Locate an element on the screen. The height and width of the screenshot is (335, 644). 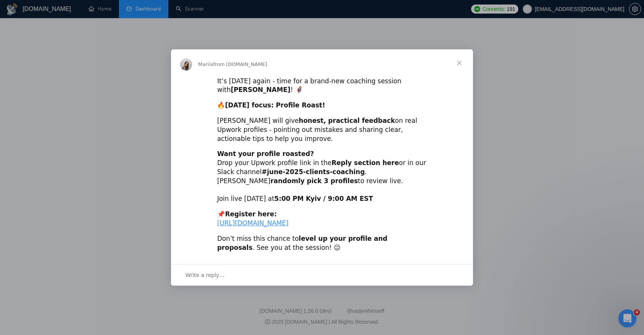
div: Don’t miss this chance to . See you at the session! 😉 is located at coordinates (322, 243).